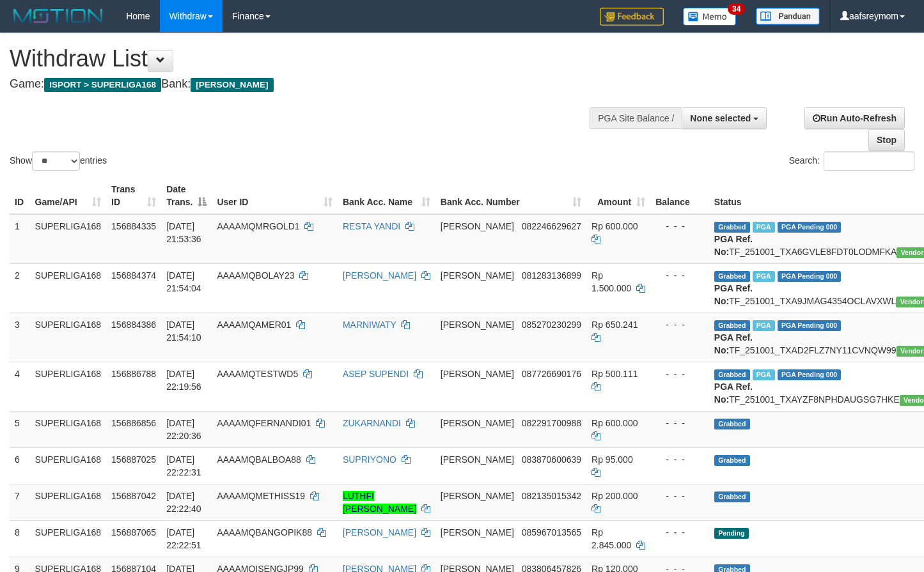 The height and width of the screenshot is (572, 924). Describe the element at coordinates (254, 325) in the screenshot. I see `span: AAAAMQAMER01` at that location.